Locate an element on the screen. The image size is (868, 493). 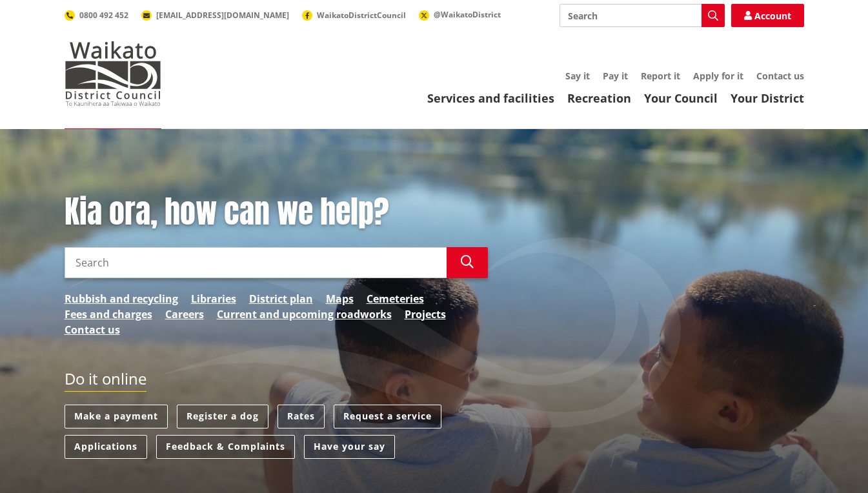
a: 0800 492 452 is located at coordinates (96, 15).